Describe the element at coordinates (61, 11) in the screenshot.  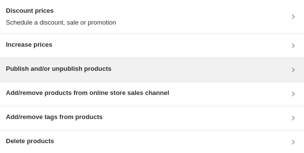
I see `h3: Discount prices` at that location.